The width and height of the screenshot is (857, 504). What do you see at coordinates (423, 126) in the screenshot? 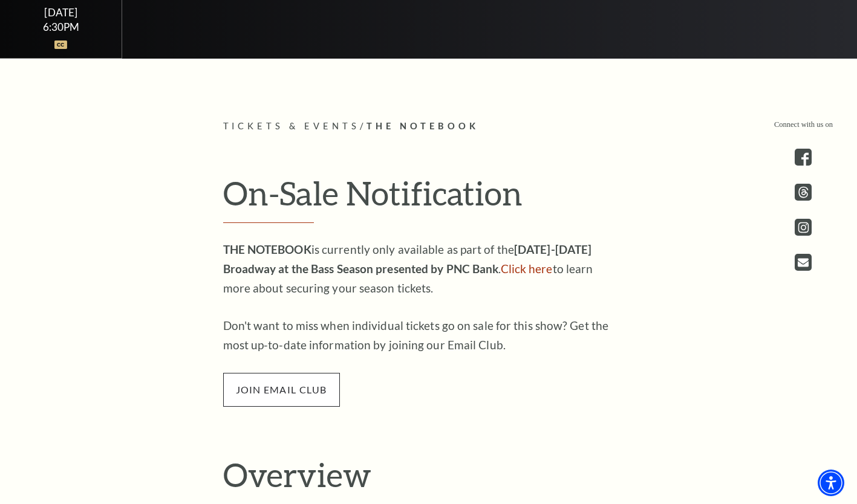
I see `span: The Notebook` at bounding box center [423, 126].